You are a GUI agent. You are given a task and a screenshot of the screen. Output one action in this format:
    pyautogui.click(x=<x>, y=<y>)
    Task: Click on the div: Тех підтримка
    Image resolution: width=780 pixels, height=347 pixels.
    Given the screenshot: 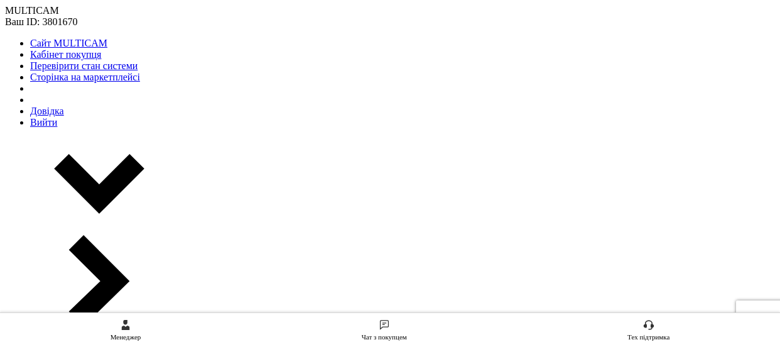 What is the action you would take?
    pyautogui.click(x=648, y=336)
    